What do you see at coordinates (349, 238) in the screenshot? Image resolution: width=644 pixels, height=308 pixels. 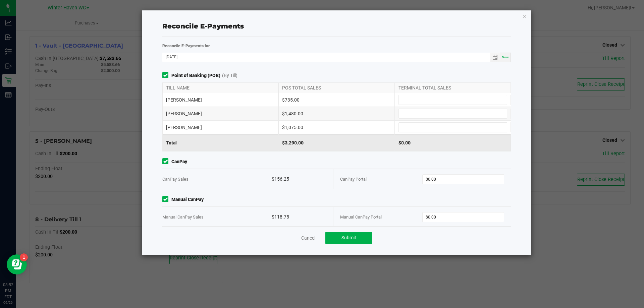 I see `button: Submit` at bounding box center [349, 238].